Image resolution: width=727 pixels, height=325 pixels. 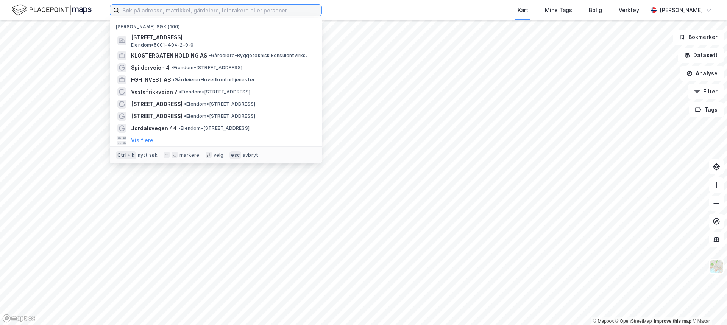 I want to click on span: Gårdeiere • Byggeteknisk konsulentvirks., so click(x=258, y=56).